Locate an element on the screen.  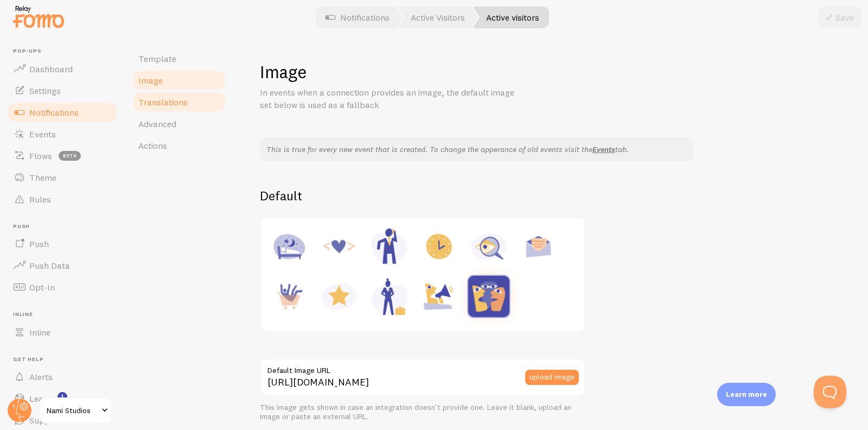
span: beta is located at coordinates (70, 156).